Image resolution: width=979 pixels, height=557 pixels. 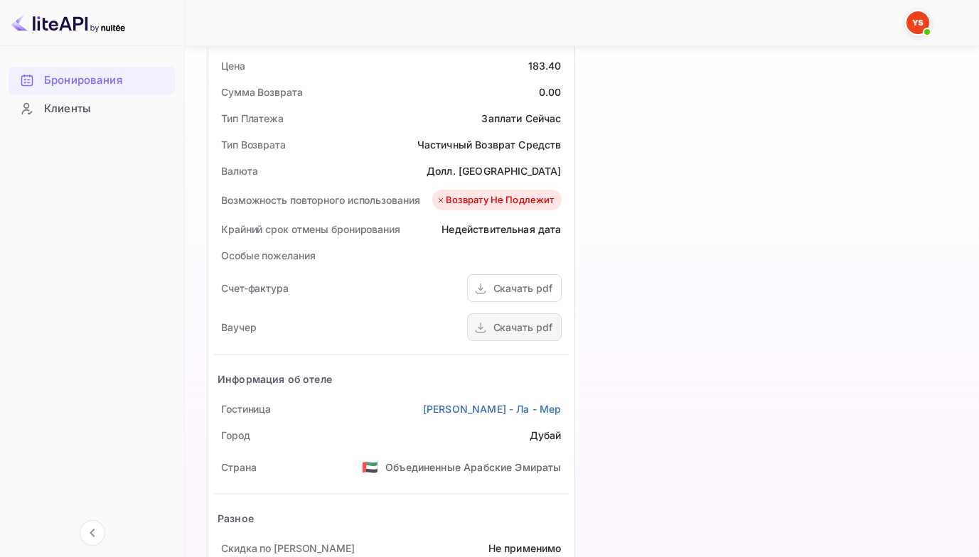 What do you see at coordinates (233, 65) in the screenshot?
I see `ya-tr-span: Цена` at bounding box center [233, 65].